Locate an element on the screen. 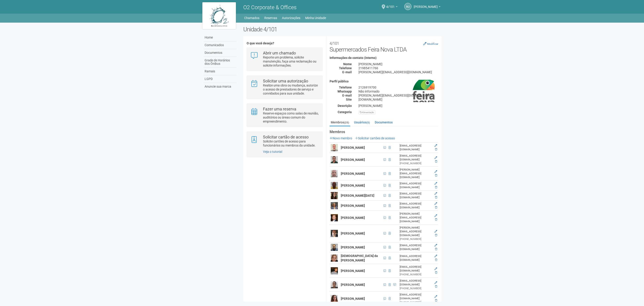 This screenshot has height=306, width=644. a: Abrir um chamado Reporte um problema, solicite manutenção, faça uma reclamação ou solicite inform... is located at coordinates (285, 59).